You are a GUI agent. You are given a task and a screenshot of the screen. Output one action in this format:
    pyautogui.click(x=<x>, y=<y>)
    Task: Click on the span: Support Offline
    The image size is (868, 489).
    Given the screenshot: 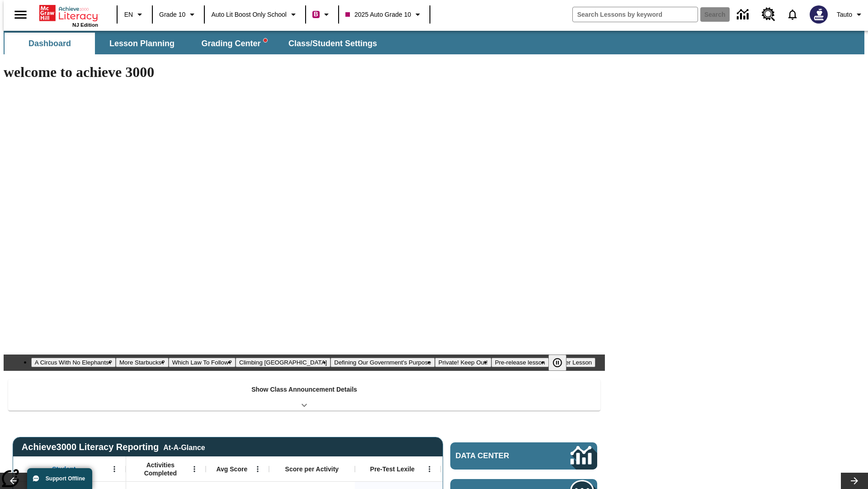 What is the action you would take?
    pyautogui.click(x=65, y=478)
    